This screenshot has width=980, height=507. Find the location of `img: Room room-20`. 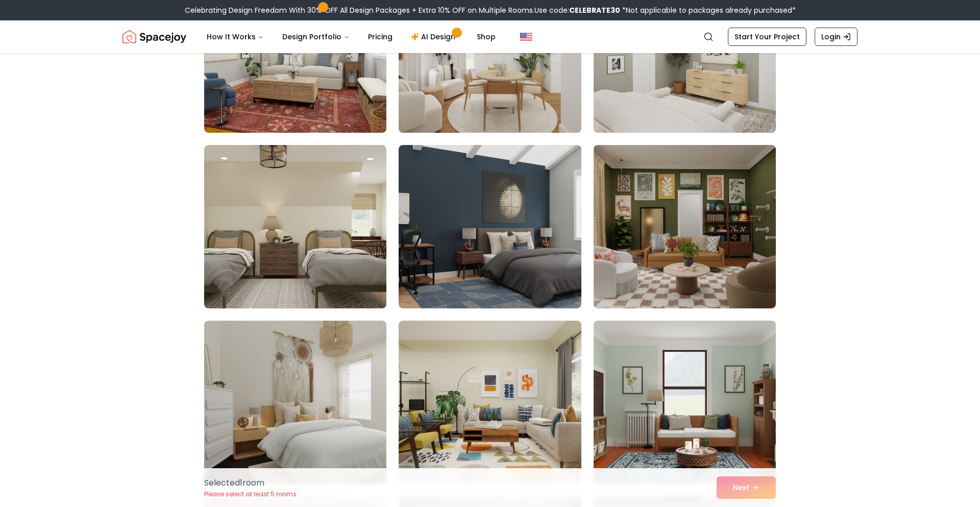

img: Room room-20 is located at coordinates (490, 402).